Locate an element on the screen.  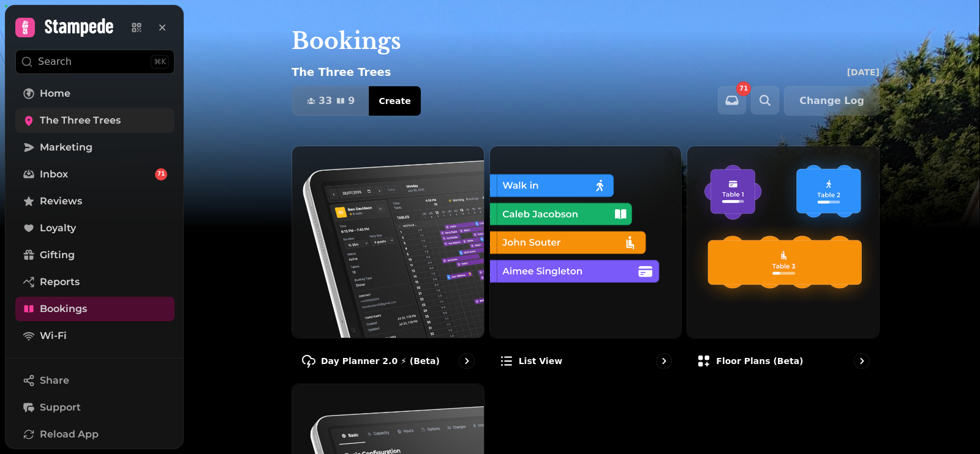
a: The Three Trees is located at coordinates (95, 121).